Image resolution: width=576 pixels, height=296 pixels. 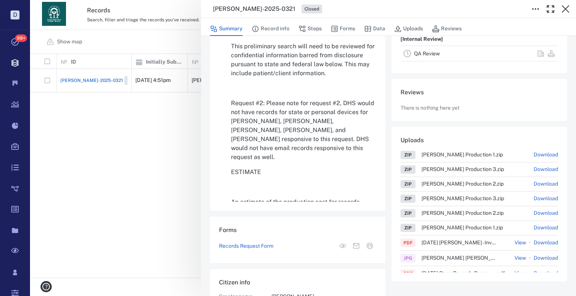 What do you see at coordinates (310, 29) in the screenshot?
I see `button: Steps` at bounding box center [310, 29].